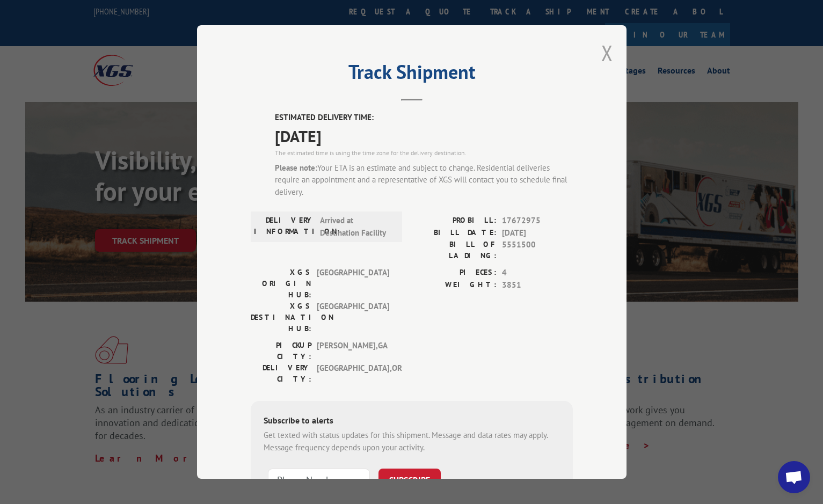  I want to click on label: WEIGHT:, so click(454, 285).